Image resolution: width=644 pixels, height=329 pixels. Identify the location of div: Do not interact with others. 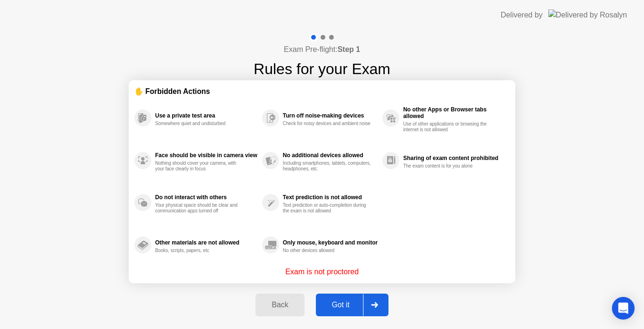
(206, 197).